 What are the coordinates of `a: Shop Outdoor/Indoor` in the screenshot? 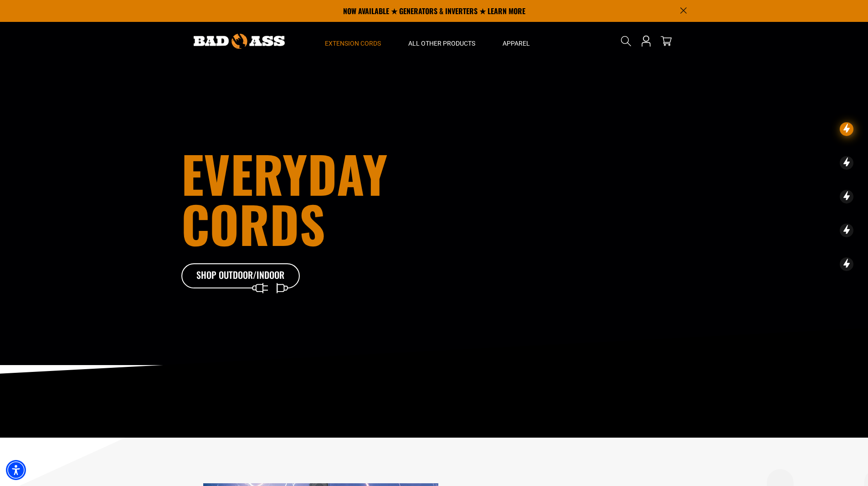 It's located at (240, 276).